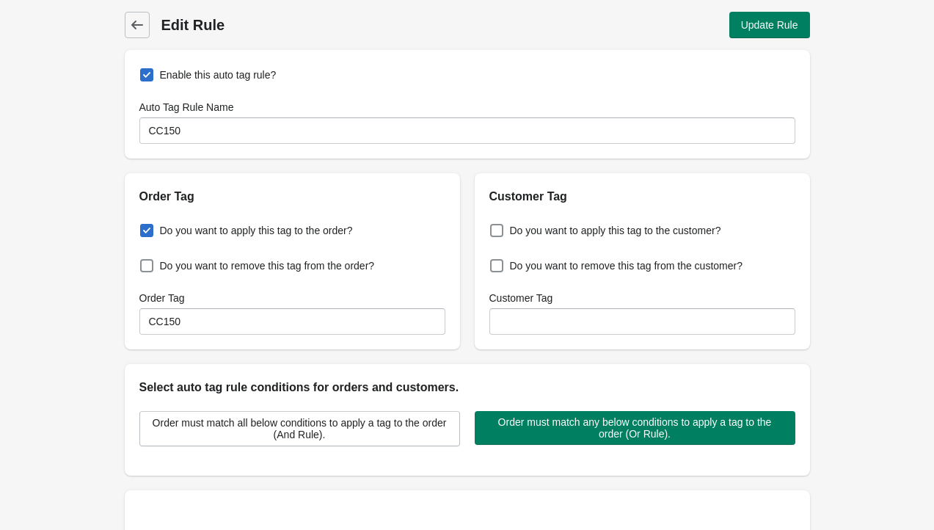  What do you see at coordinates (615, 230) in the screenshot?
I see `span: Do you want to apply this tag to the customer?` at bounding box center [615, 230].